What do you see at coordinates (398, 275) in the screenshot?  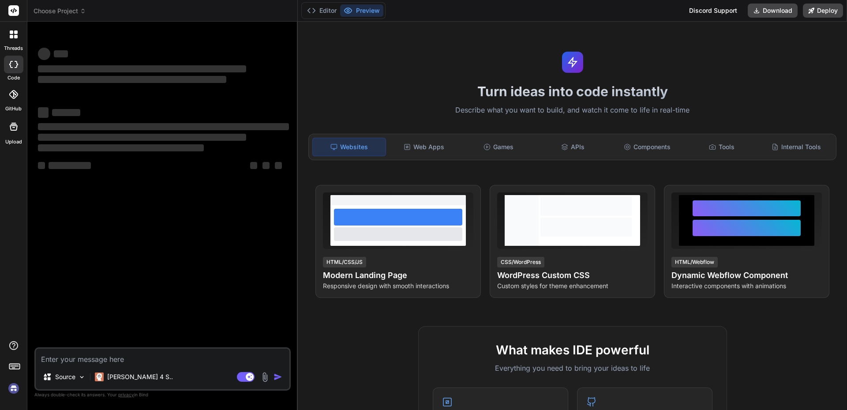 I see `h4: Modern Landing Page` at bounding box center [398, 275].